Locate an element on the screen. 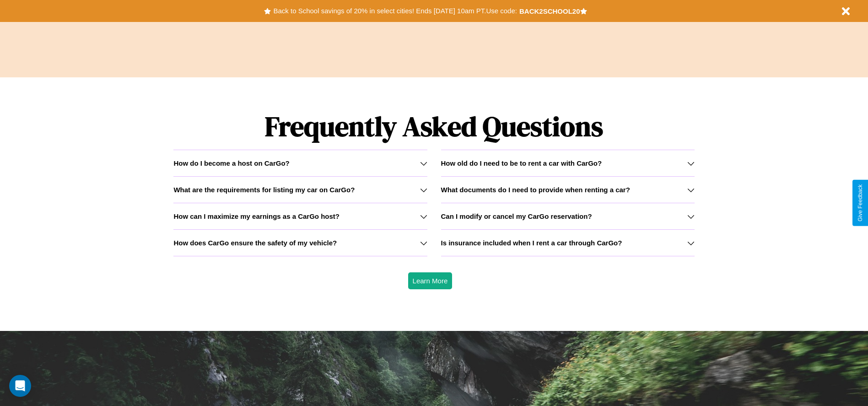  h3: Is insurance included when I rent a car through CarGo? is located at coordinates (532, 243).